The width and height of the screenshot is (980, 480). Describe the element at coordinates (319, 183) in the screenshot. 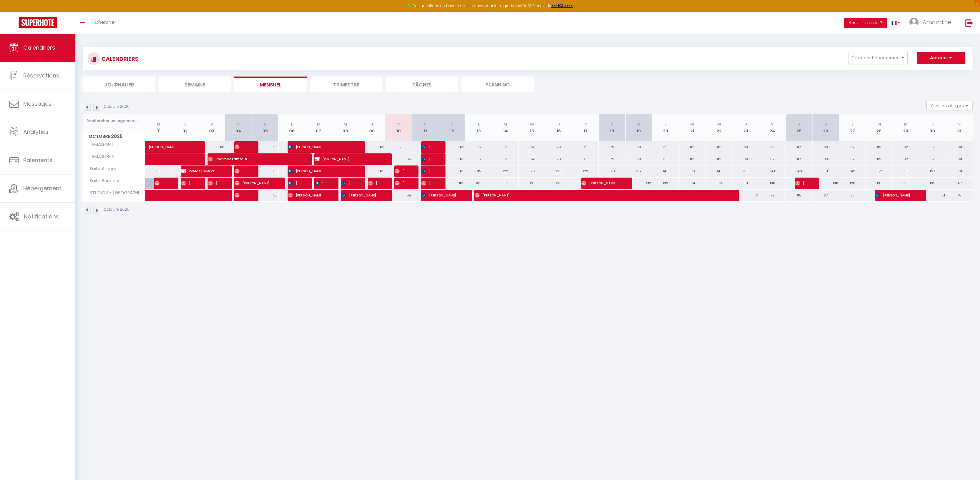

I see `span: Veyret Amandine` at that location.